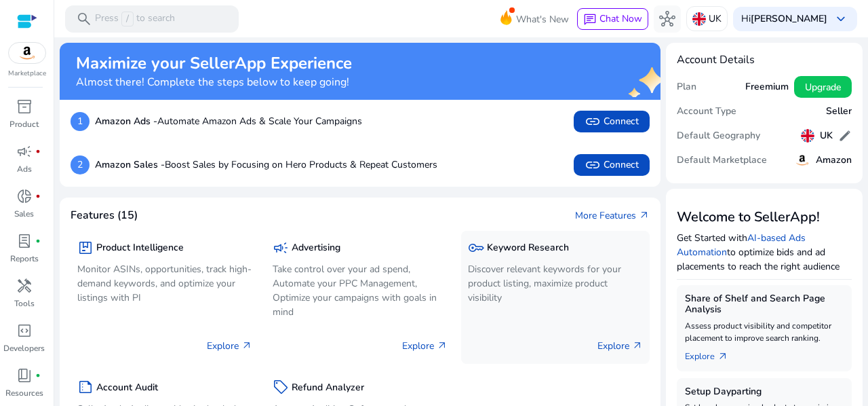 This screenshot has width=868, height=406. What do you see at coordinates (165, 283) in the screenshot?
I see `p: Monitor ASINs, opportunities, track high-demand keywords, and optimize your listings with PI` at bounding box center [165, 283].